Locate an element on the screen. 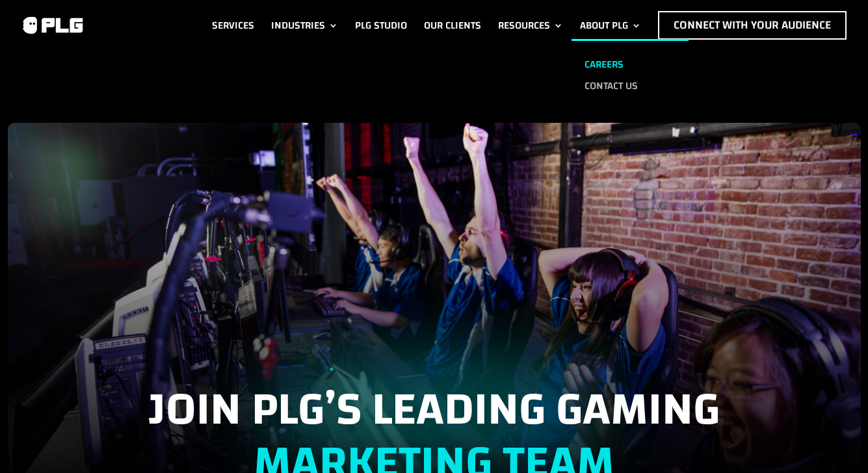  a: Contact us is located at coordinates (630, 86).